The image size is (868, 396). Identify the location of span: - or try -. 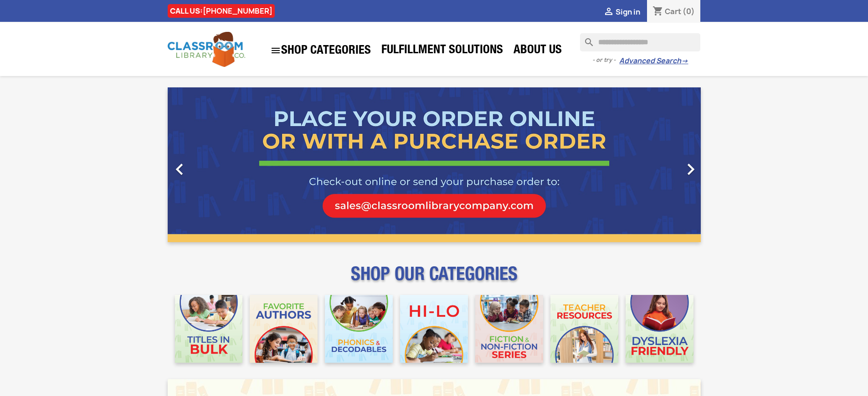
(605, 60).